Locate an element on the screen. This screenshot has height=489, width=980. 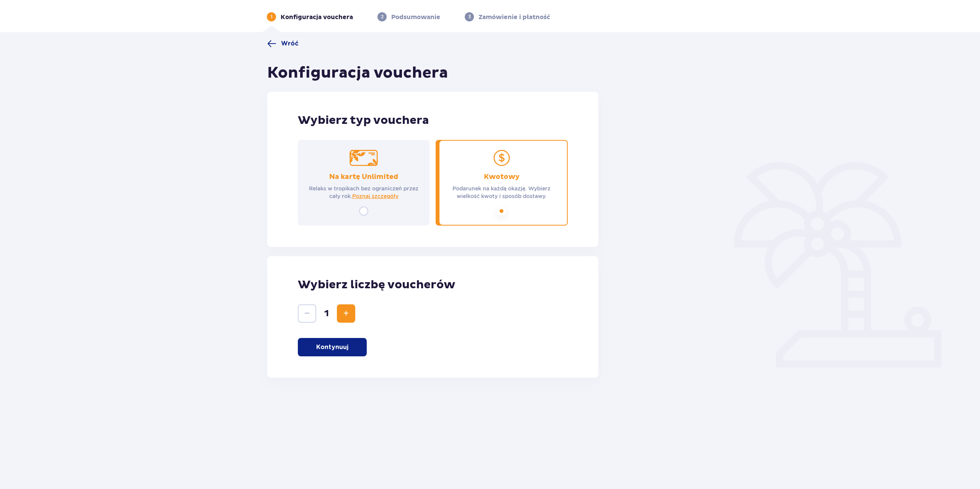
p: 1 is located at coordinates (271, 17).